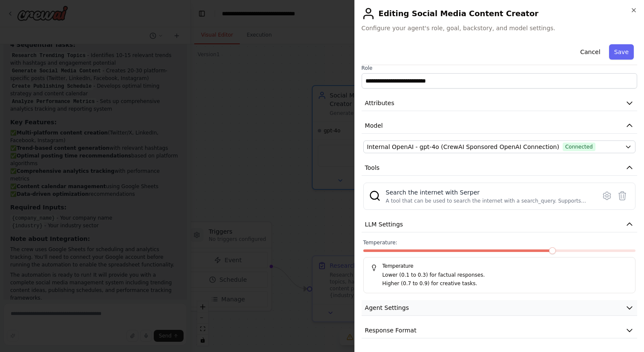  What do you see at coordinates (578, 146) in the screenshot?
I see `span: Connected` at bounding box center [578, 146].